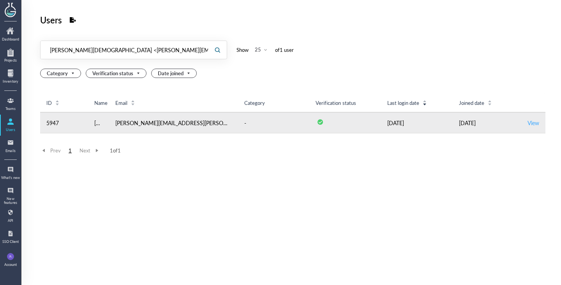  Describe the element at coordinates (472, 103) in the screenshot. I see `span: Joined date` at that location.